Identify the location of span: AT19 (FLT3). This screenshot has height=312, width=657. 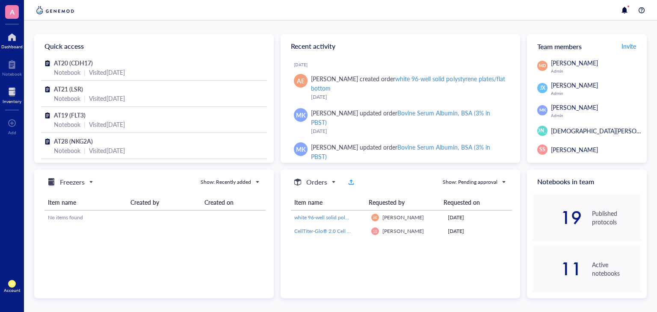
(70, 115).